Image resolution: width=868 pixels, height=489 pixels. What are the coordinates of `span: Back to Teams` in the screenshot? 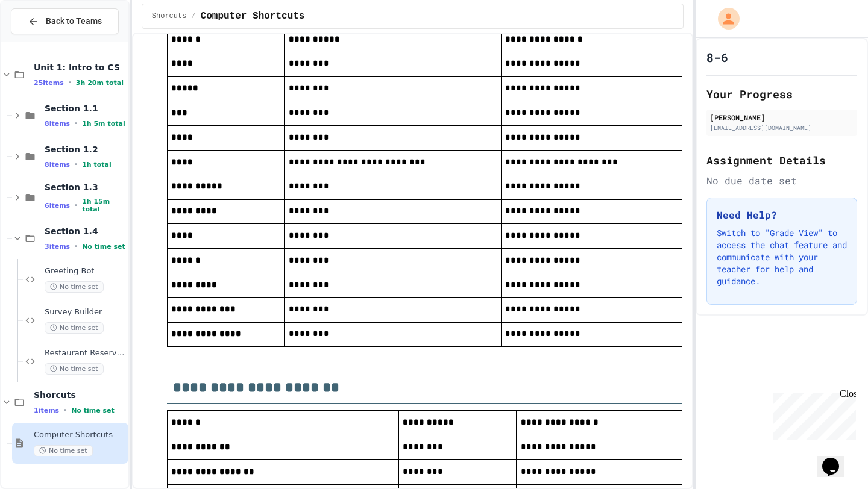 It's located at (73, 21).